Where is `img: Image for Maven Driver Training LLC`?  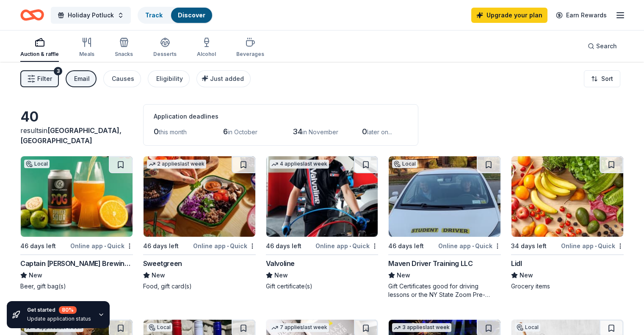 img: Image for Maven Driver Training LLC is located at coordinates (445, 197).